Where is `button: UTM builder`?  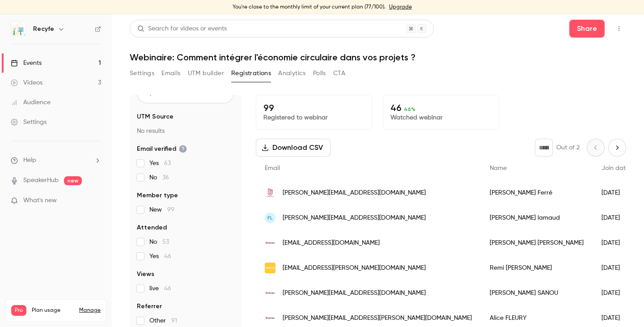 button: UTM builder is located at coordinates (206, 73).